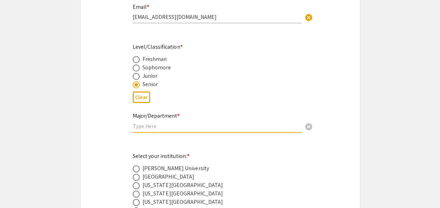  Describe the element at coordinates (157, 68) in the screenshot. I see `div: Sophomore` at that location.